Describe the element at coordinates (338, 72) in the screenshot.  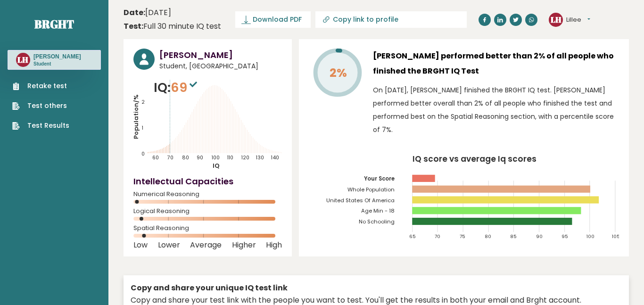
I see `tspan: 2%` at that location.